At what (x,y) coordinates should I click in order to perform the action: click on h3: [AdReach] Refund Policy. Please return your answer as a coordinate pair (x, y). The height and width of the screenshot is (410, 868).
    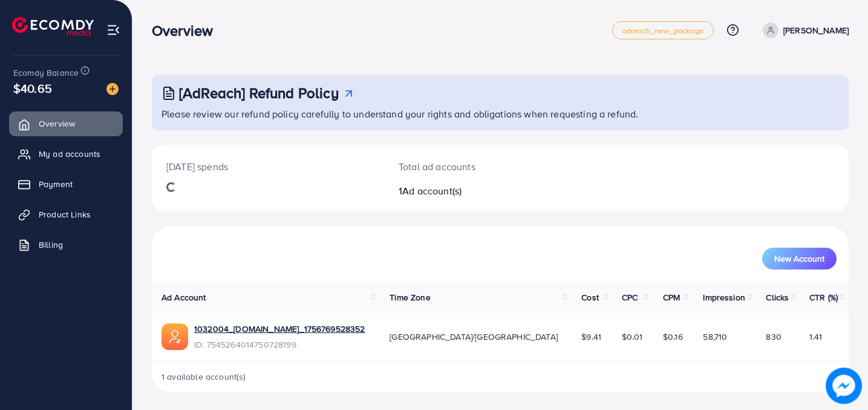
    Looking at the image, I should click on (259, 92).